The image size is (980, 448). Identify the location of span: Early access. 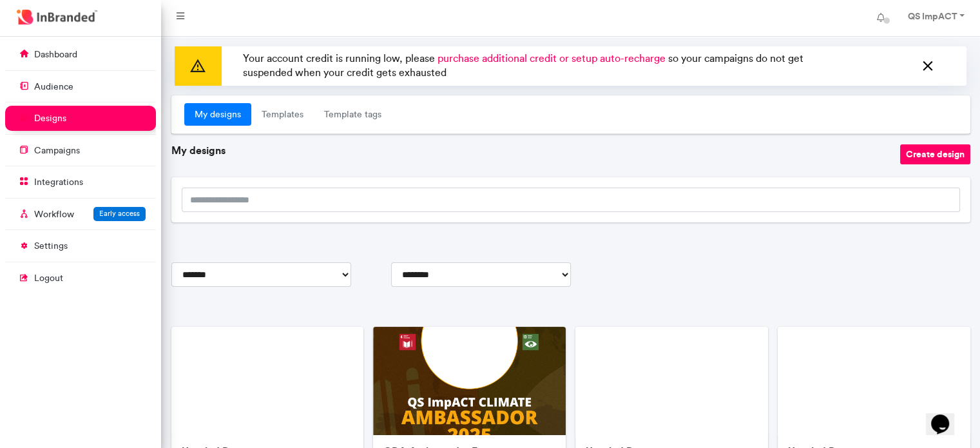
(119, 213).